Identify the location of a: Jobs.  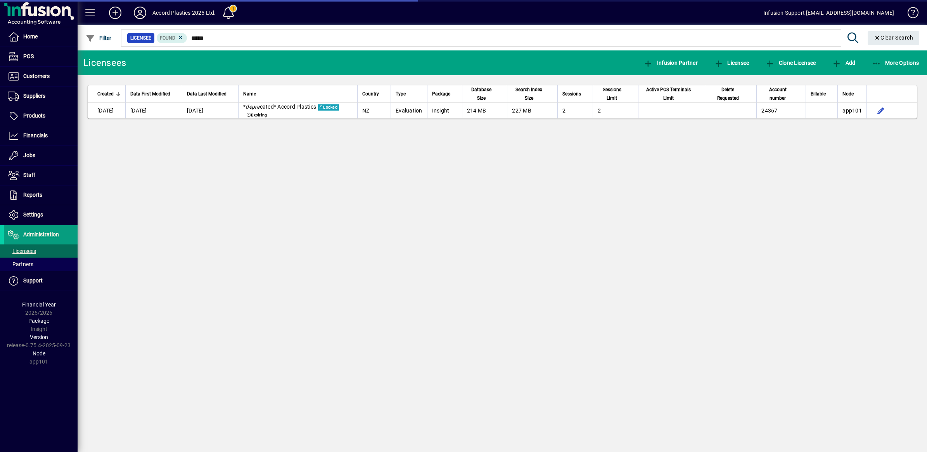
(41, 155).